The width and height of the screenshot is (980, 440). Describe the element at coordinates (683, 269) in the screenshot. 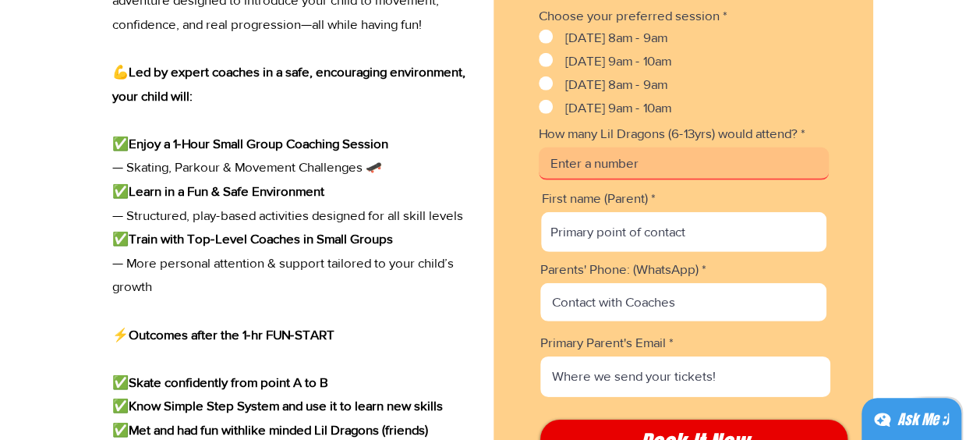

I see `label: Parents' Phone: (WhatsApp)` at that location.